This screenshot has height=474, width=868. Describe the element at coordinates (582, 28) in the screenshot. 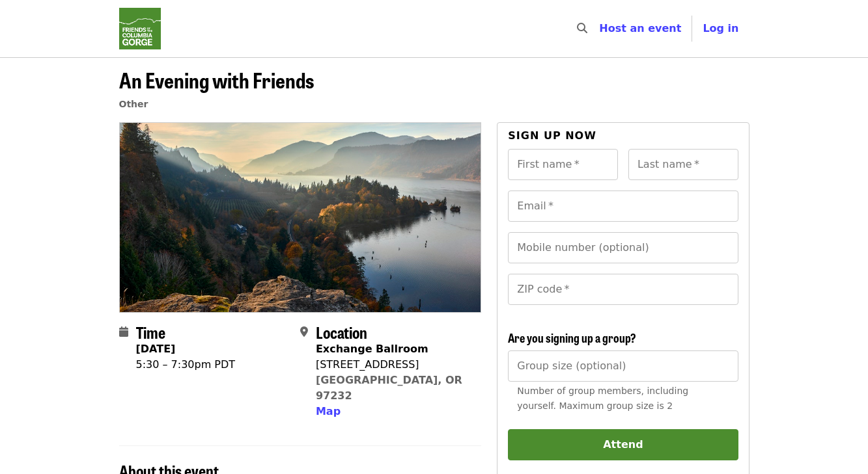

I see `i: search icon` at that location.